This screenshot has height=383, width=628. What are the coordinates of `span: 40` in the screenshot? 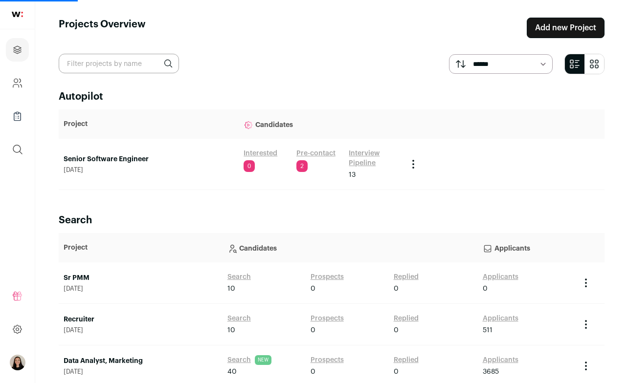 It's located at (232, 372).